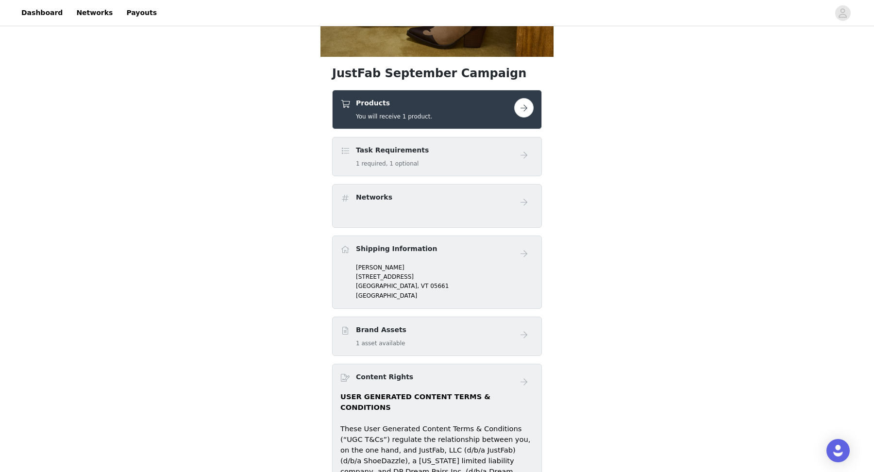 The height and width of the screenshot is (472, 874). I want to click on div: Open Intercom Messenger, so click(838, 450).